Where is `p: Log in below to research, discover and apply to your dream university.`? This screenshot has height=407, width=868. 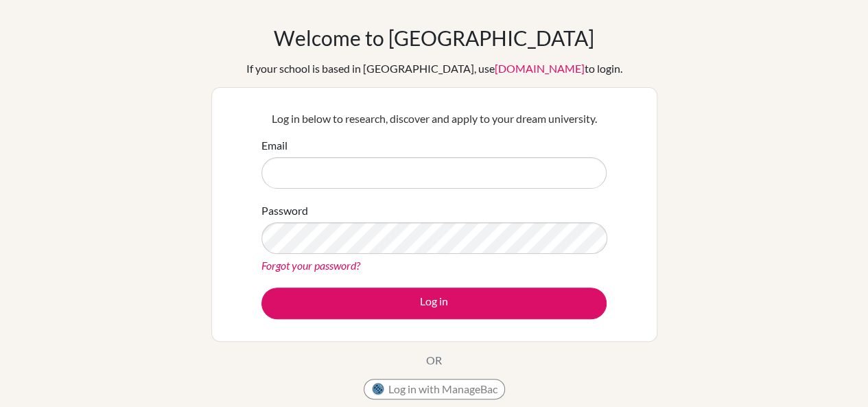
p: Log in below to research, discover and apply to your dream university. is located at coordinates (434, 119).